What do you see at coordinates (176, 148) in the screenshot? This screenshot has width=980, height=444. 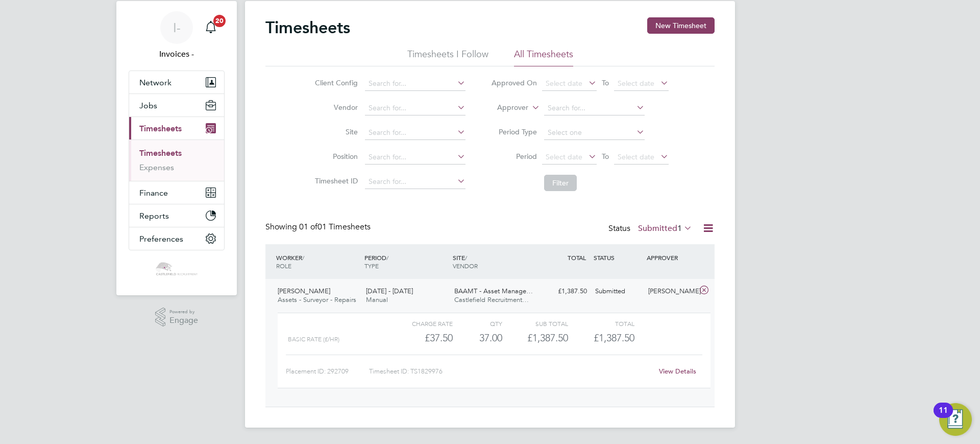 I see `nav: Main navigation` at bounding box center [176, 148].